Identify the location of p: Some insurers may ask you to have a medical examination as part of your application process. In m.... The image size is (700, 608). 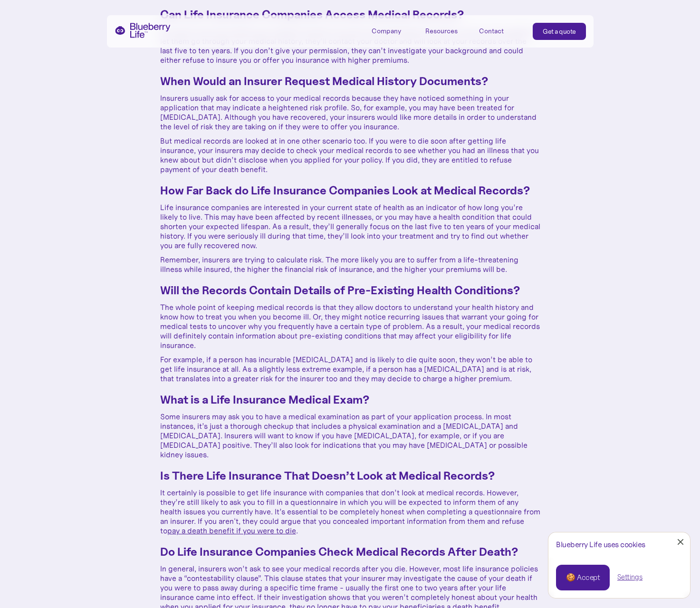
(350, 436).